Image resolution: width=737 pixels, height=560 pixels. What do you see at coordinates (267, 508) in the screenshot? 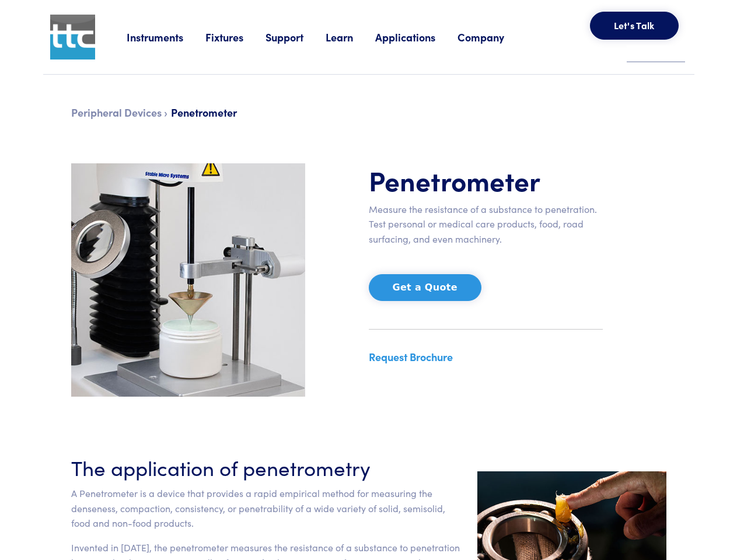
I see `p: A Penetrometer is a device that provides a rapid empirical method for measuring the denseness, co...` at bounding box center [267, 508].